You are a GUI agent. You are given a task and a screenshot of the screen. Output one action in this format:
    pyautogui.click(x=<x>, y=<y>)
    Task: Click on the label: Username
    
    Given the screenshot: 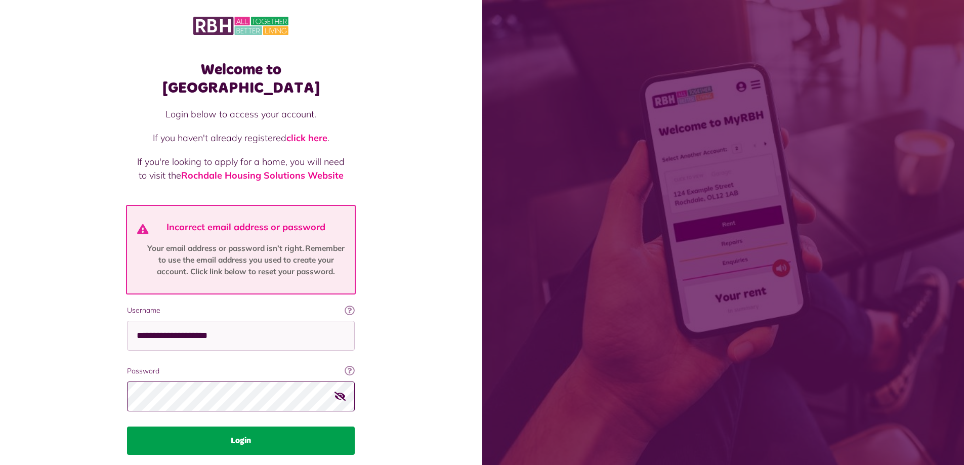 What is the action you would take?
    pyautogui.click(x=241, y=310)
    